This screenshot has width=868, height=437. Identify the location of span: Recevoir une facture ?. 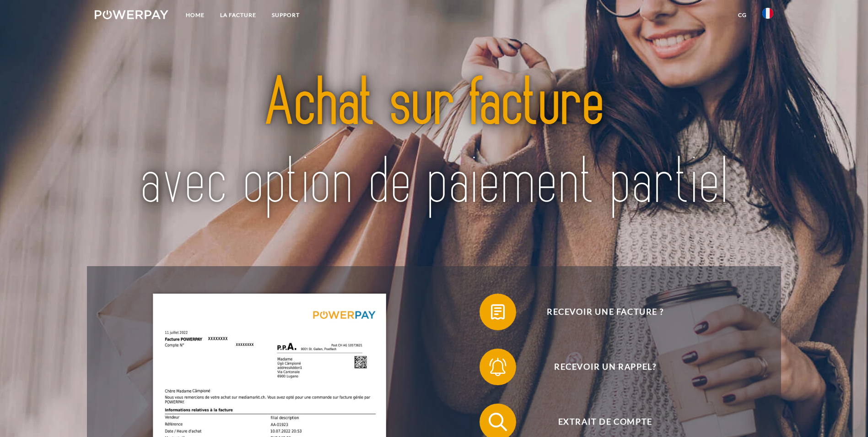
(605, 312).